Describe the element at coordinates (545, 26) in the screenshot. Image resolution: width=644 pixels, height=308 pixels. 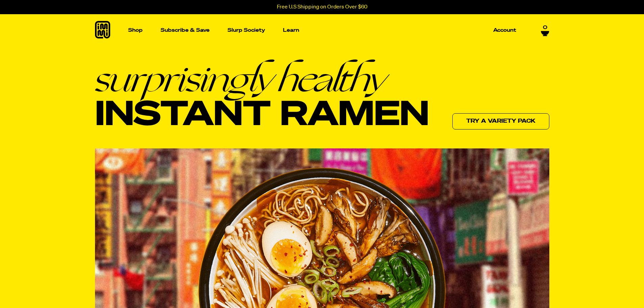
I see `span: 0` at that location.